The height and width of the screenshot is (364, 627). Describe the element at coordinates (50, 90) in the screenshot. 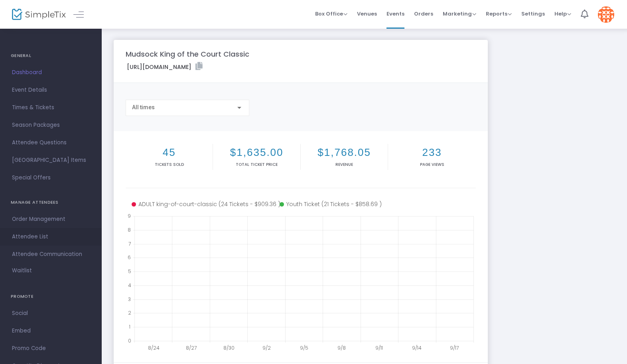

I see `span: Event Details` at that location.